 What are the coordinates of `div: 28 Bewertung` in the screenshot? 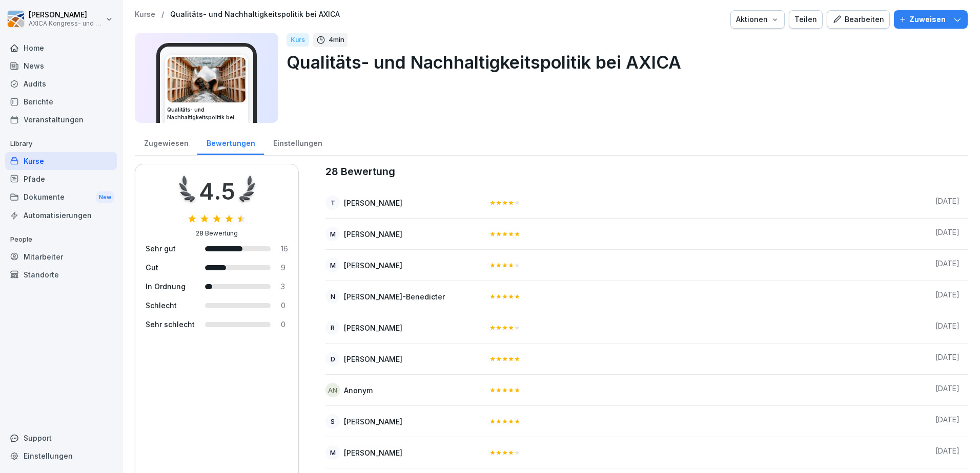 It's located at (217, 233).